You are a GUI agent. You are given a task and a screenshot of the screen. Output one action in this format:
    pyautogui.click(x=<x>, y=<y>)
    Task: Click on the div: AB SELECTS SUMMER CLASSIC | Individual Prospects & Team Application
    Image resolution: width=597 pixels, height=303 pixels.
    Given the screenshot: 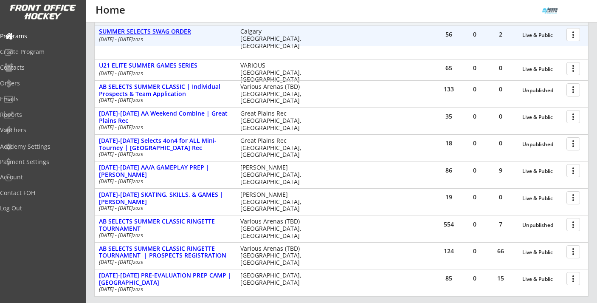 What is the action you would take?
    pyautogui.click(x=165, y=90)
    